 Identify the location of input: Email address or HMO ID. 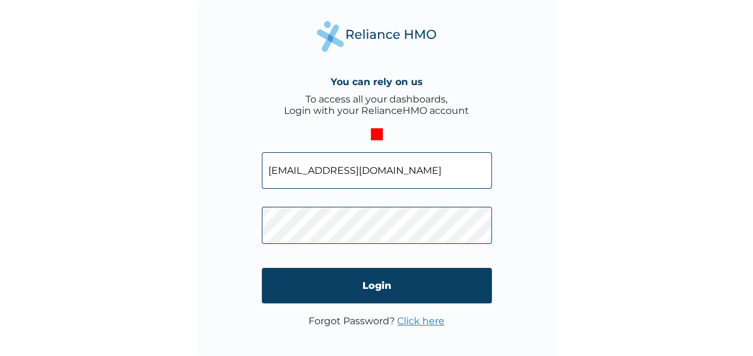
(377, 170).